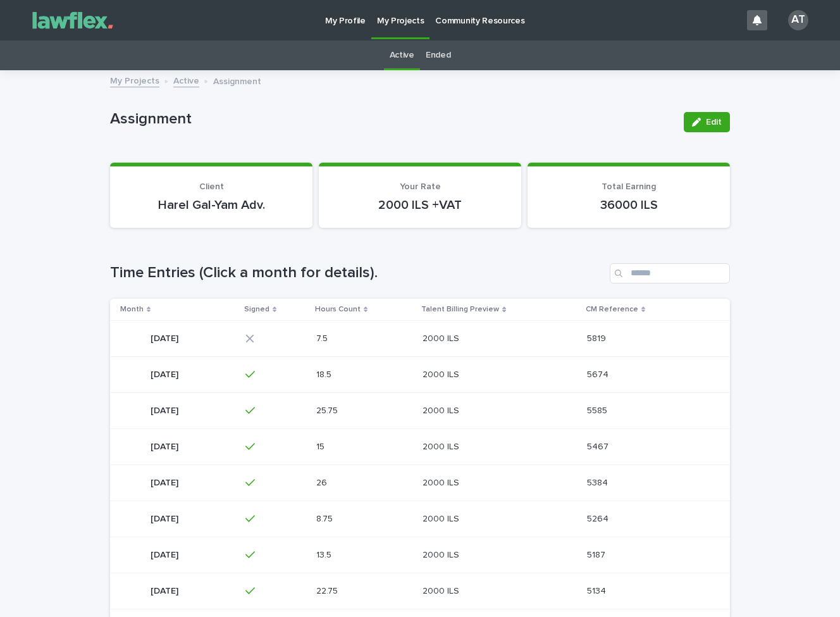 This screenshot has width=840, height=617. What do you see at coordinates (629, 205) in the screenshot?
I see `p: 36000 ILS` at bounding box center [629, 205].